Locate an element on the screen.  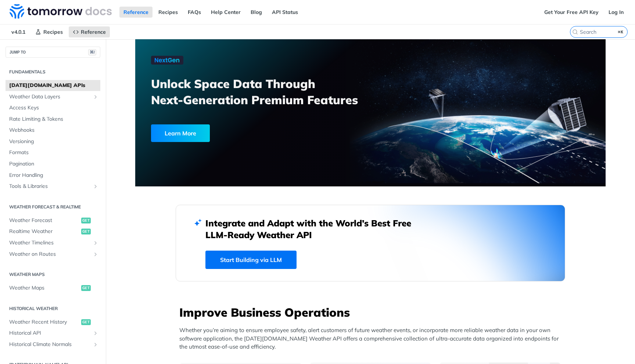
span: Realtime Weather is located at coordinates (44, 232).